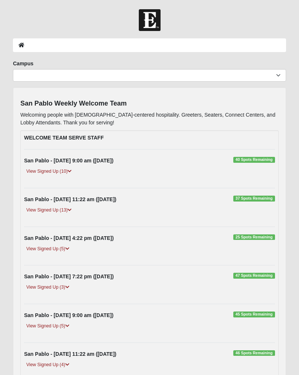 This screenshot has width=299, height=375. I want to click on span: 47 Spots Remaining, so click(254, 276).